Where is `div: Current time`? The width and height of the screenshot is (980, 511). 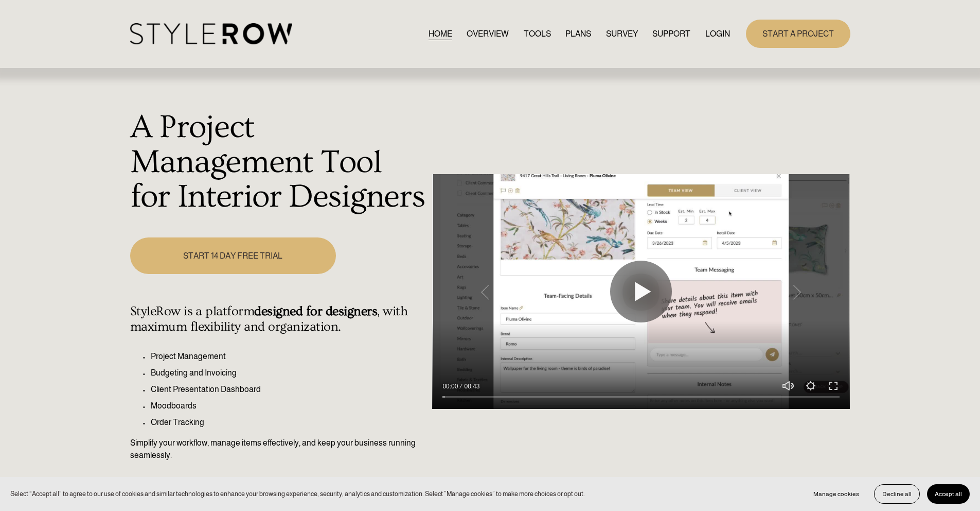
div: Current time is located at coordinates (451, 386).